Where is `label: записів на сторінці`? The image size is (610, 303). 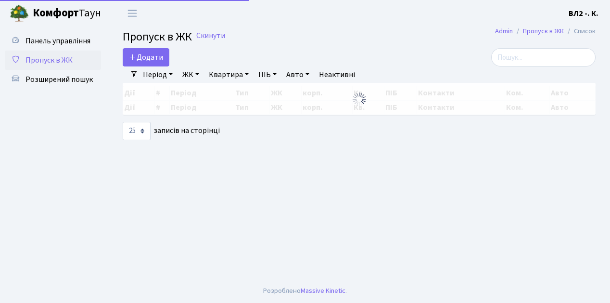 label: записів на сторінці is located at coordinates (171, 131).